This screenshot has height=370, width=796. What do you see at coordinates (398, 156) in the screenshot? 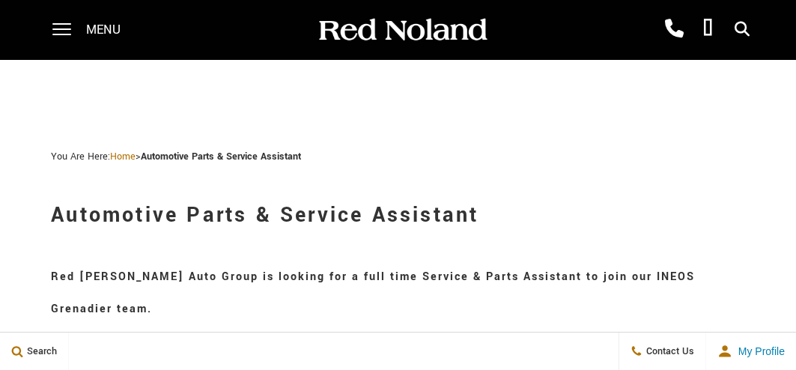
I see `div: Breadcrumbs` at bounding box center [398, 156].